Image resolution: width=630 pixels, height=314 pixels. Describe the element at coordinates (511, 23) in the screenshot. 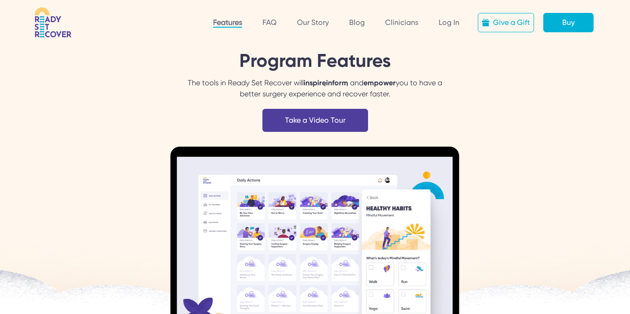

I see `div: Give a Gift` at that location.